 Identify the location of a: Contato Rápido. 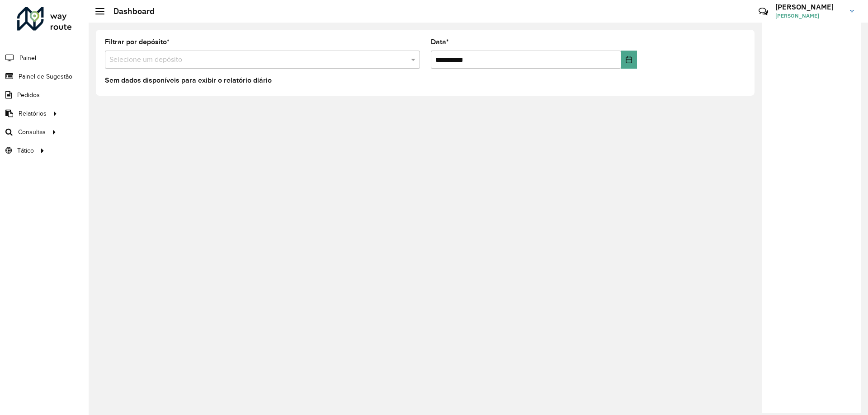
(763, 11).